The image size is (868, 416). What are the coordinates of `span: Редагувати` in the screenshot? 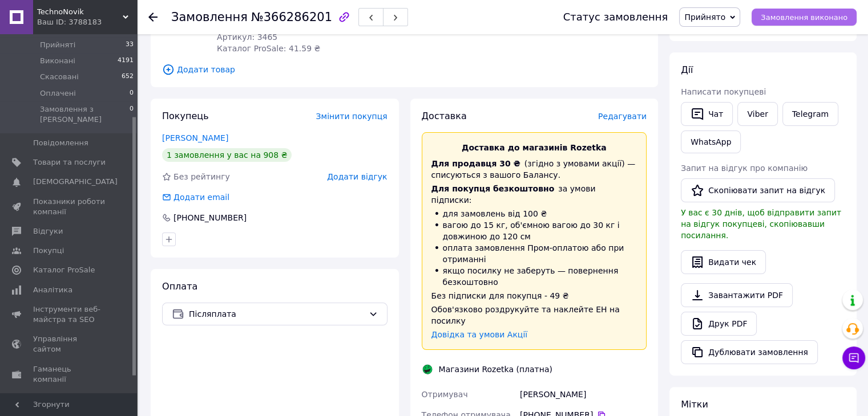 It's located at (622, 116).